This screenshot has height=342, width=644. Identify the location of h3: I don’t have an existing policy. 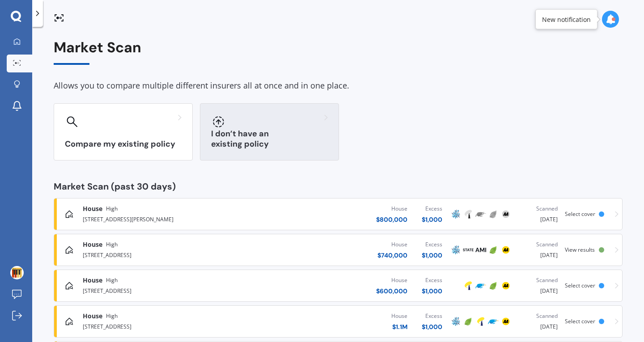
(269, 139).